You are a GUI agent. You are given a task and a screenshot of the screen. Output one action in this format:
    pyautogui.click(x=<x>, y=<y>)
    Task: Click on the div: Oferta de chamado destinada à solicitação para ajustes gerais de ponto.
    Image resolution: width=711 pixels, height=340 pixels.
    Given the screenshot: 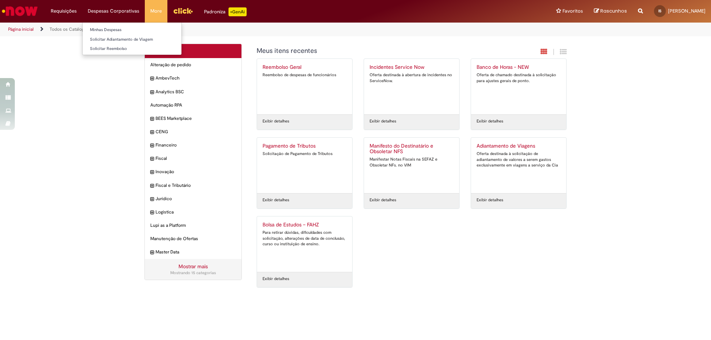 What is the action you would take?
    pyautogui.click(x=518, y=78)
    